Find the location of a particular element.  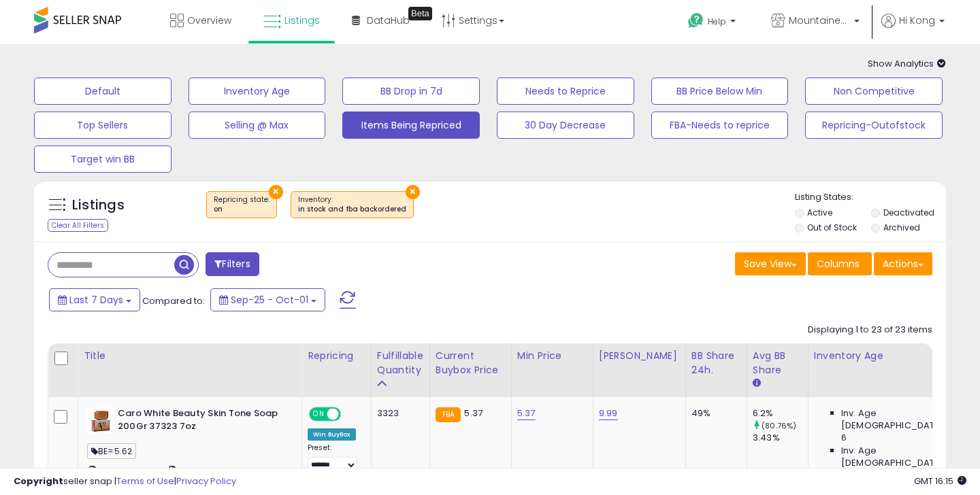

button: Filters is located at coordinates (232, 264).